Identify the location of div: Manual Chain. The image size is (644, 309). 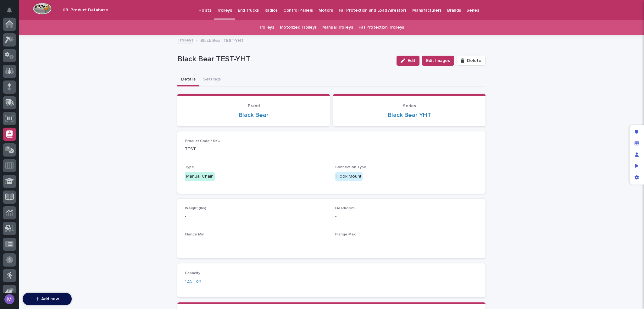
(200, 176).